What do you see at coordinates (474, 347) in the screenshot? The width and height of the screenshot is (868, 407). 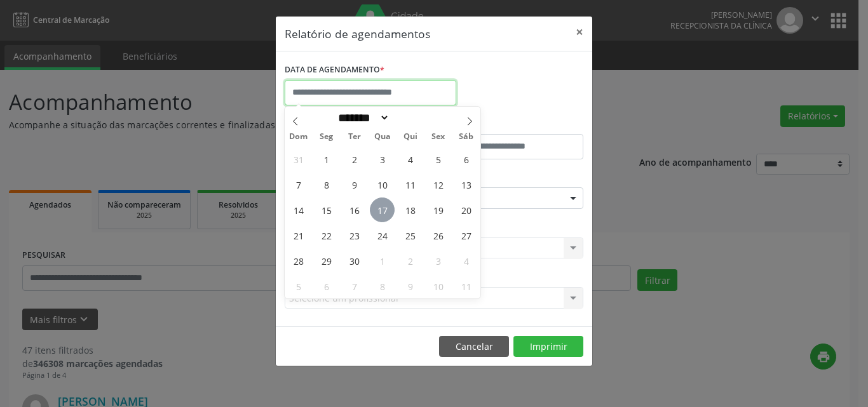 I see `button: Cancelar` at bounding box center [474, 347].